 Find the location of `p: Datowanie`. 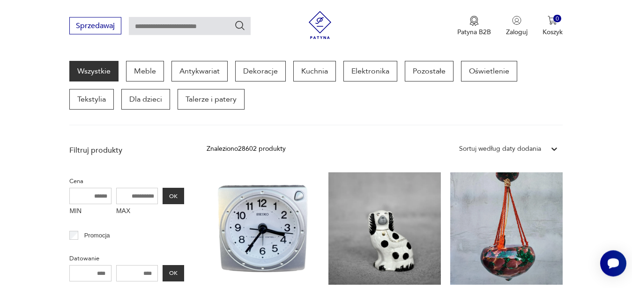

p: Datowanie is located at coordinates (126, 259).